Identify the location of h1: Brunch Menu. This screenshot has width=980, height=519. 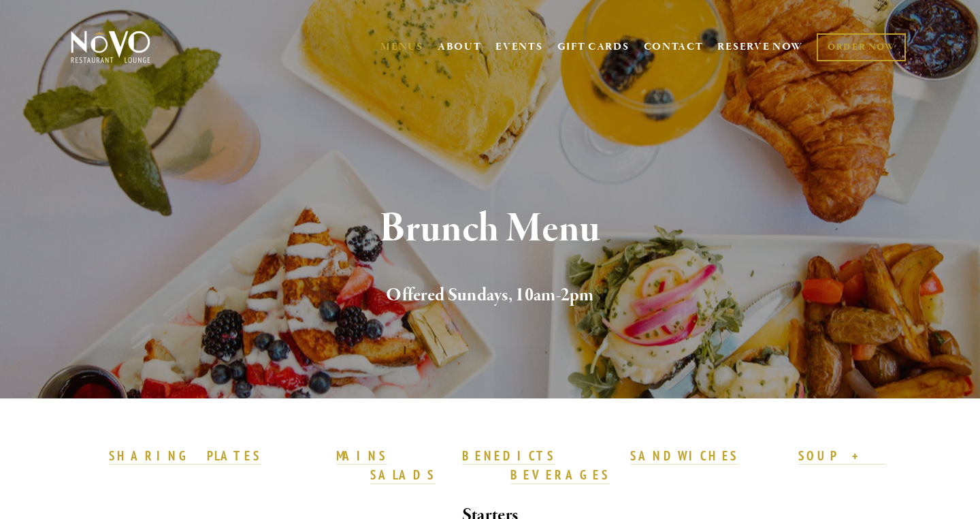
(490, 229).